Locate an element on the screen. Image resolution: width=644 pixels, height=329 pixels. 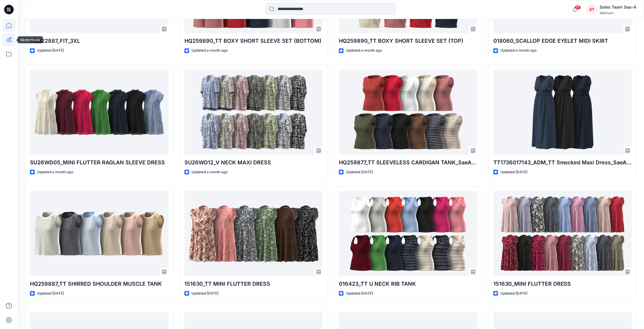
p: 151630_MINI FLUTTER DRESS is located at coordinates (562, 284).